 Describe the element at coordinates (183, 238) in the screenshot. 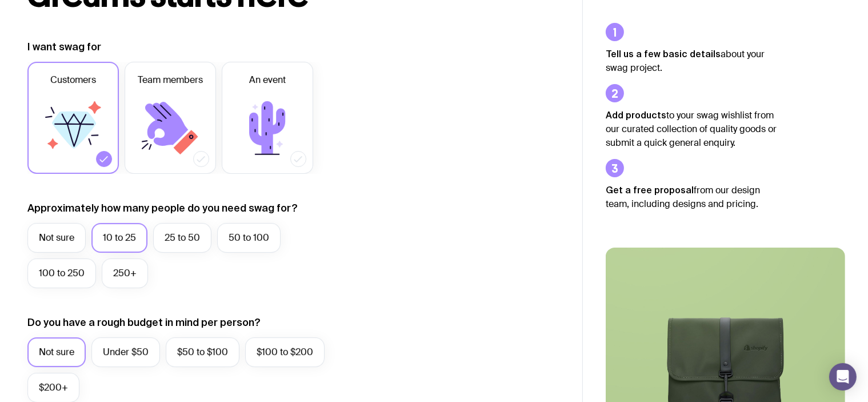

I see `label: 25 to 50` at that location.